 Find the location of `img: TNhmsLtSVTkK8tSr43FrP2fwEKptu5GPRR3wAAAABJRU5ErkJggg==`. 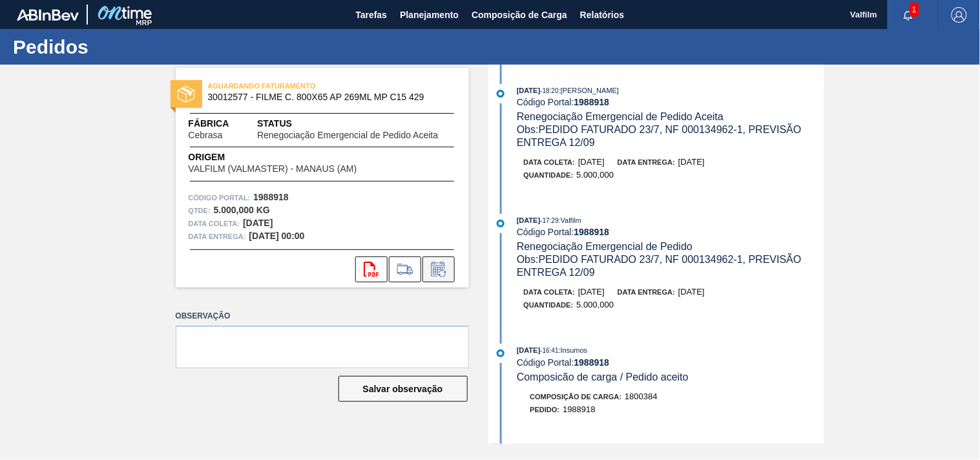

img: TNhmsLtSVTkK8tSr43FrP2fwEKptu5GPRR3wAAAABJRU5ErkJggg== is located at coordinates (48, 15).